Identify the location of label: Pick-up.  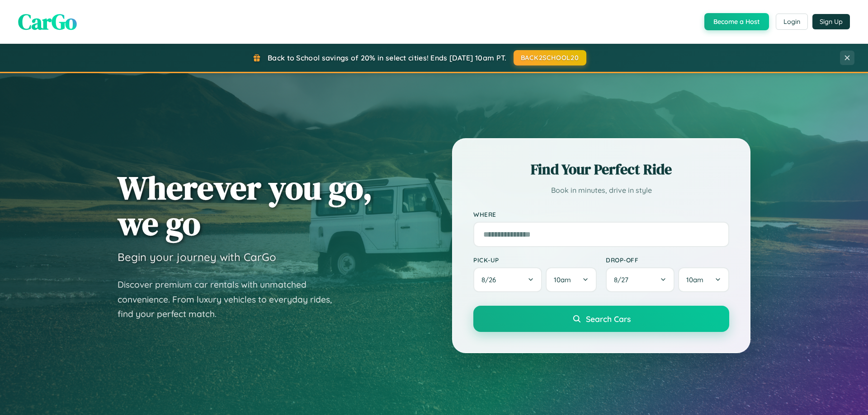
(535, 260).